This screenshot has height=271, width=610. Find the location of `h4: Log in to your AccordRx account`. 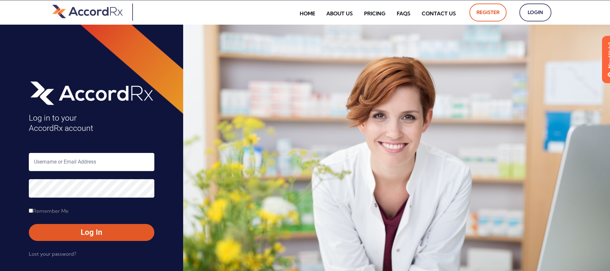

h4: Log in to your AccordRx account is located at coordinates (92, 123).